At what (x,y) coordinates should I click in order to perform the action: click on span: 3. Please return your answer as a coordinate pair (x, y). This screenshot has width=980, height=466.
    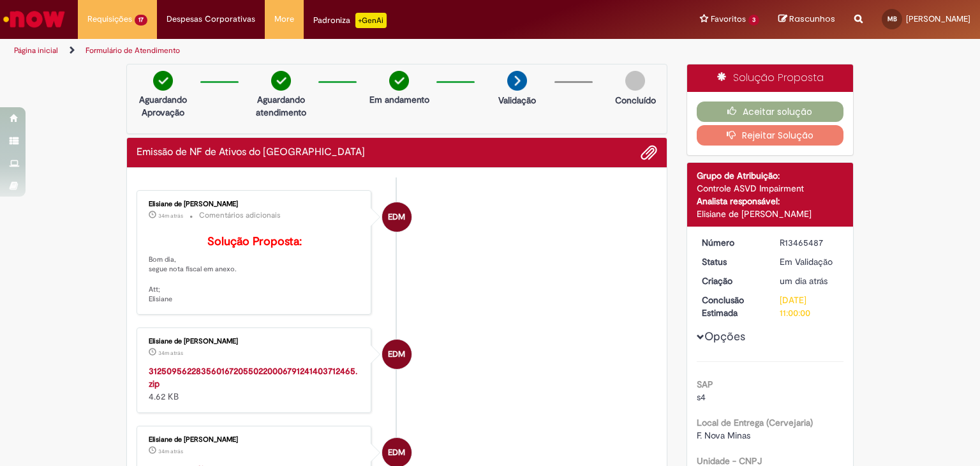
    Looking at the image, I should click on (754, 20).